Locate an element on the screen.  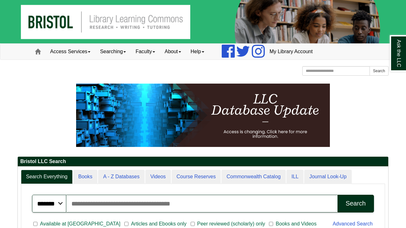
a: Advanced Search is located at coordinates (352, 224).